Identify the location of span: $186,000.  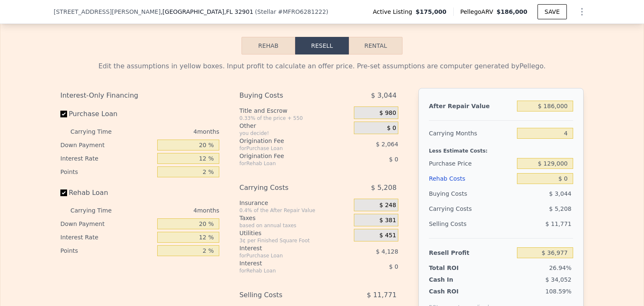
(512, 12).